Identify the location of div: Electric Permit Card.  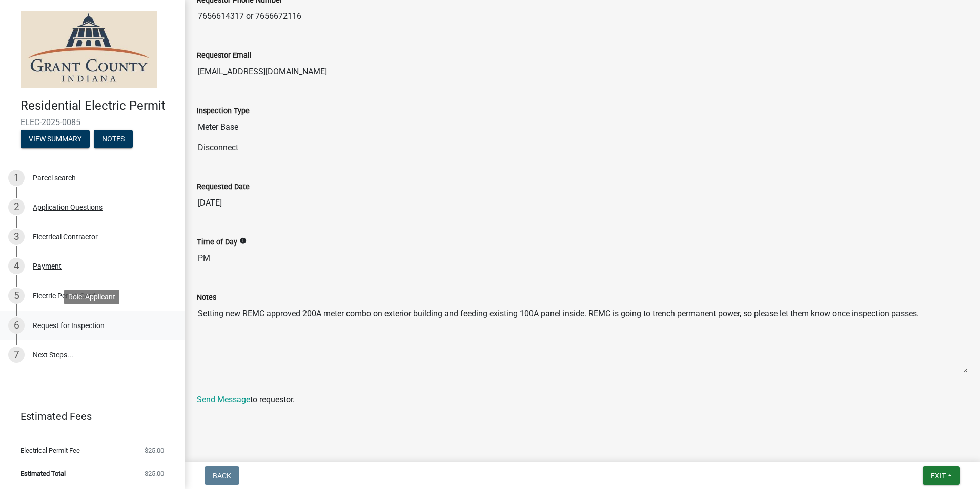
(64, 296).